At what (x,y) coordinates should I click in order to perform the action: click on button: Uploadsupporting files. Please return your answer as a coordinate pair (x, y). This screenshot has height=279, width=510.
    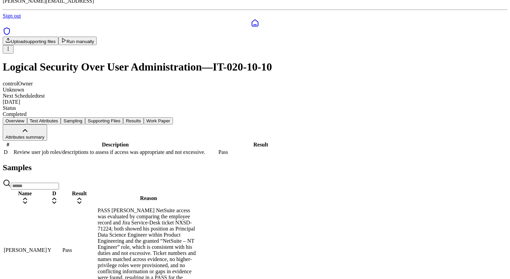
    Looking at the image, I should click on (31, 41).